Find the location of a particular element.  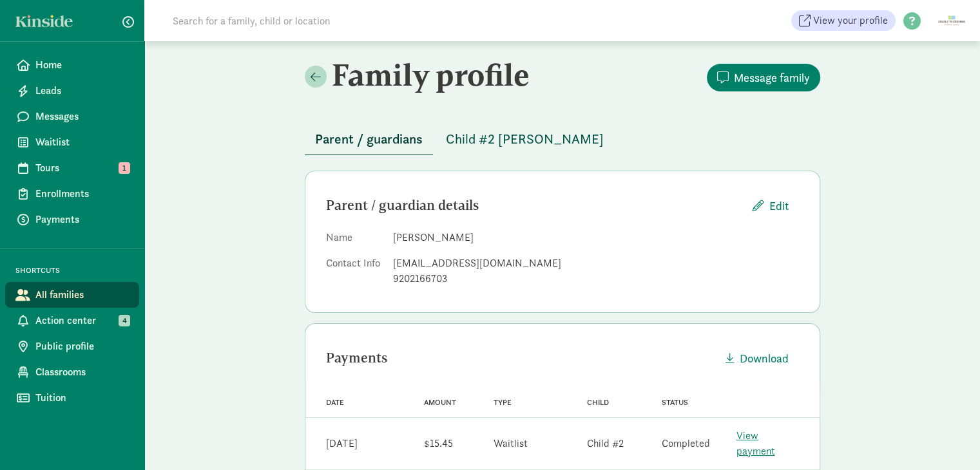

button: Download is located at coordinates (757, 358).